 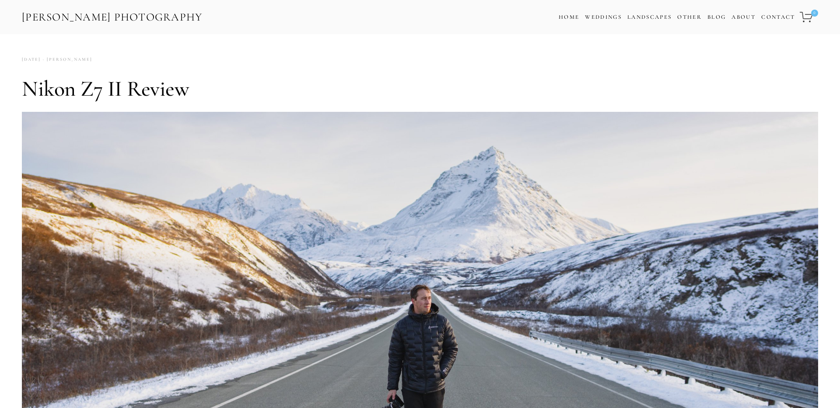 What do you see at coordinates (716, 17) in the screenshot?
I see `a: Blog` at bounding box center [716, 17].